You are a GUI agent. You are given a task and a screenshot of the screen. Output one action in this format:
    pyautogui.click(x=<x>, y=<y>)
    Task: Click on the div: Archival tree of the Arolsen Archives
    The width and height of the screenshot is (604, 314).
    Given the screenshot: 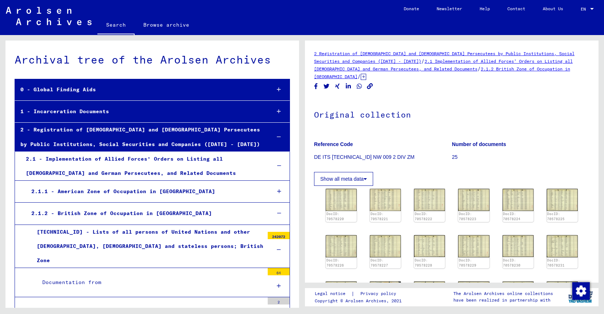 What is the action you would take?
    pyautogui.click(x=152, y=59)
    